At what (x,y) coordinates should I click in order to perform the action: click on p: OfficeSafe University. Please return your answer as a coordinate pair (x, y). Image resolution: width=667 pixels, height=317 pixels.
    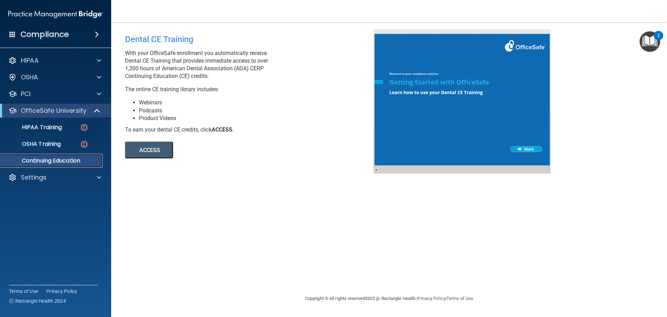
    Looking at the image, I should click on (54, 111).